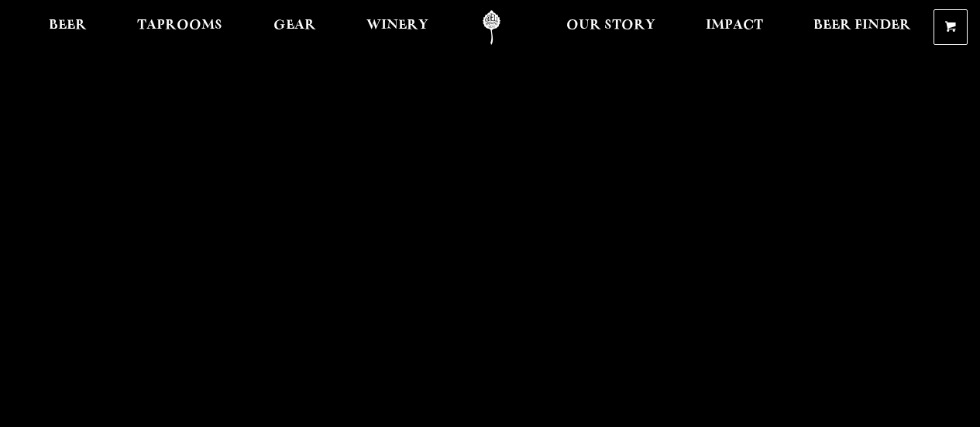  What do you see at coordinates (862, 27) in the screenshot?
I see `a: Beer Finder` at bounding box center [862, 27].